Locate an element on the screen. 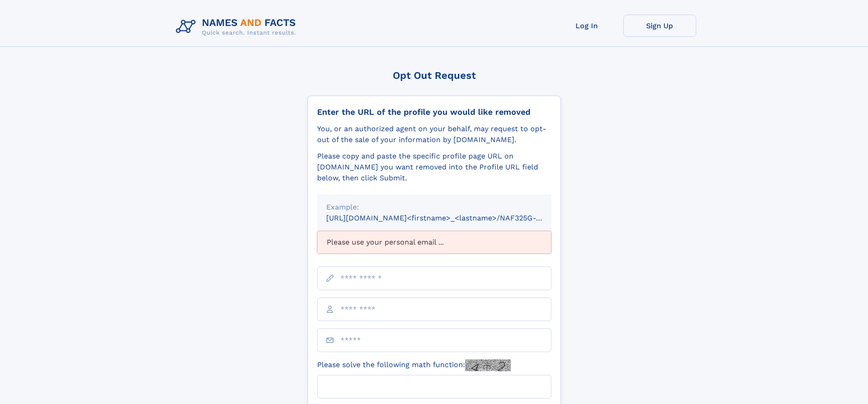  img: Logo Names and Facts is located at coordinates (238, 27).